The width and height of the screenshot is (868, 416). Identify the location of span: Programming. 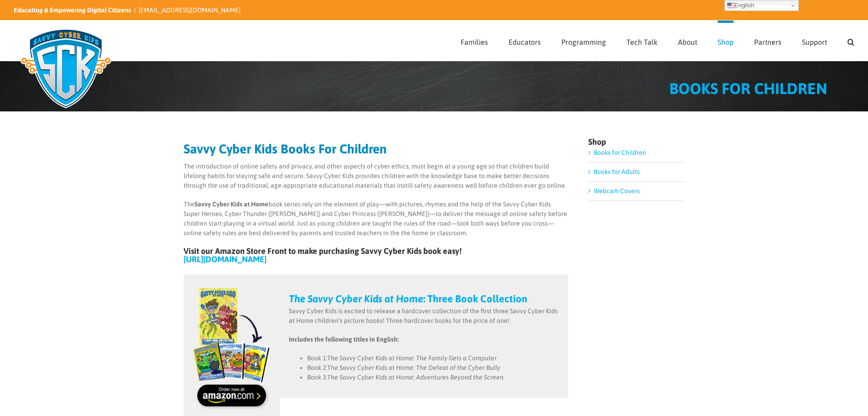
(584, 42).